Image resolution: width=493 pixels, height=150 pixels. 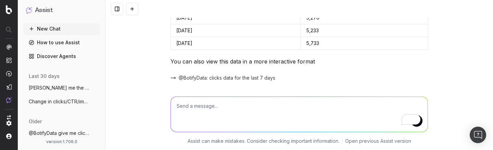 What do you see at coordinates (9, 73) in the screenshot?
I see `img: Activation` at bounding box center [9, 73].